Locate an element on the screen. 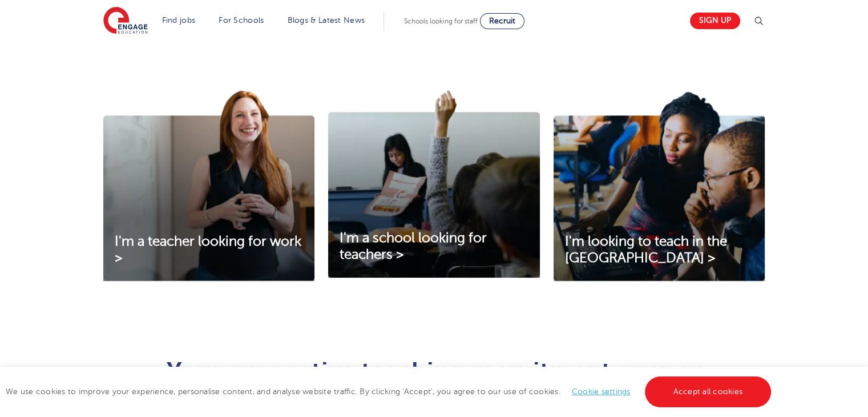  span: Schools looking for staff is located at coordinates (440, 21).